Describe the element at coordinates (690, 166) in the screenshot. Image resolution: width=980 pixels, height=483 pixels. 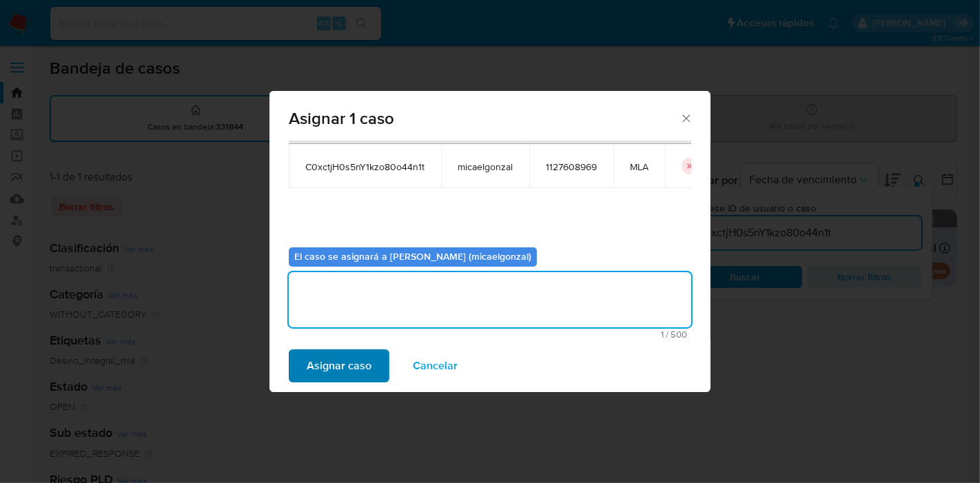
I see `button: icon-button` at that location.